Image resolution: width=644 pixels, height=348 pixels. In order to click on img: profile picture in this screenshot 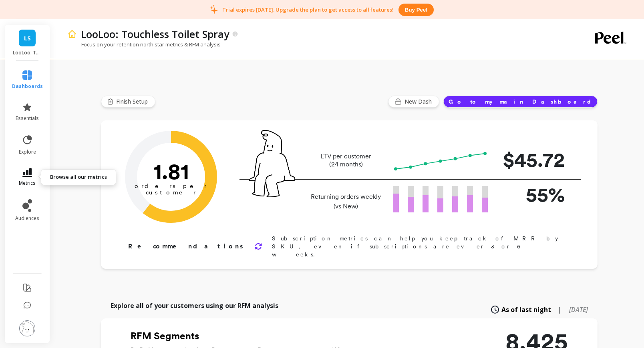, I will do `click(27, 328)`.